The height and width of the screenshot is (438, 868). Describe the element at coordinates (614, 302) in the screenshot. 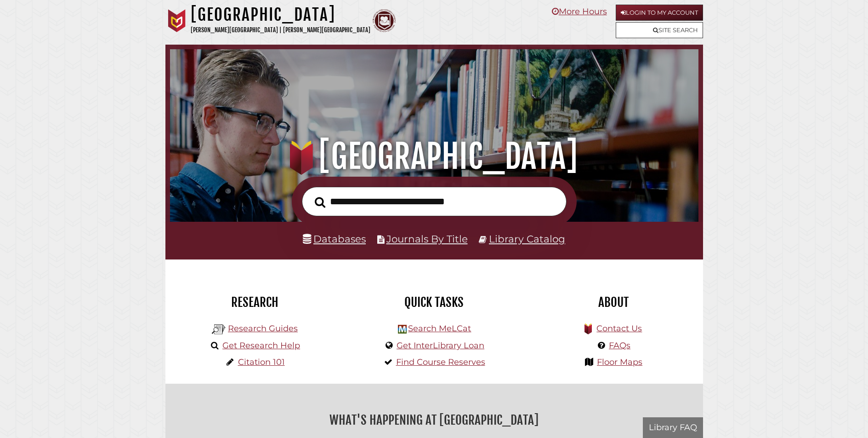

I see `h2: About` at that location.